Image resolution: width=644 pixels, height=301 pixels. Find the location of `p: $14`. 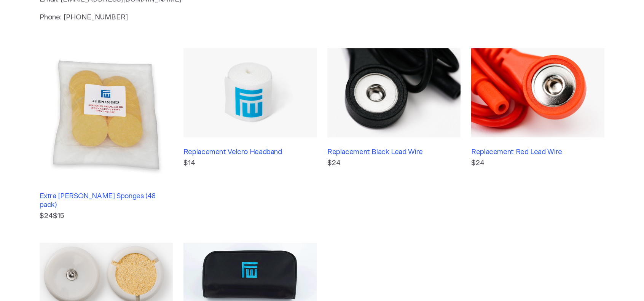

p: $14 is located at coordinates (250, 163).